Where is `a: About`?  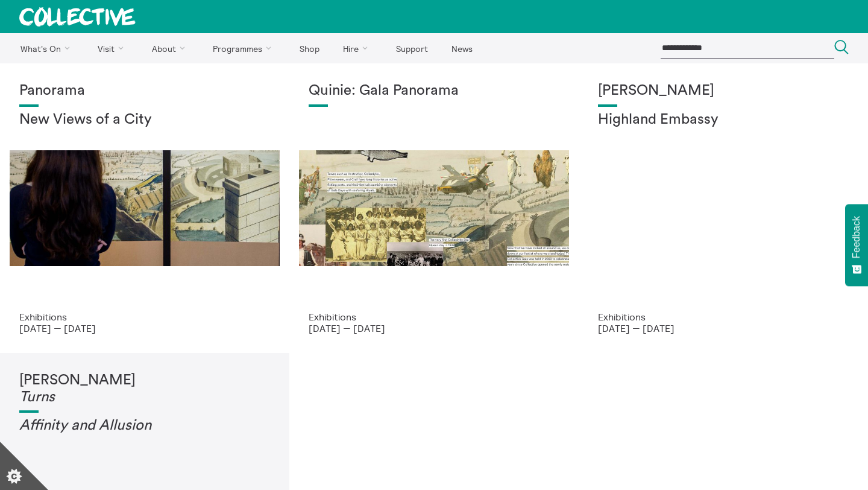
a: About is located at coordinates (170, 48).